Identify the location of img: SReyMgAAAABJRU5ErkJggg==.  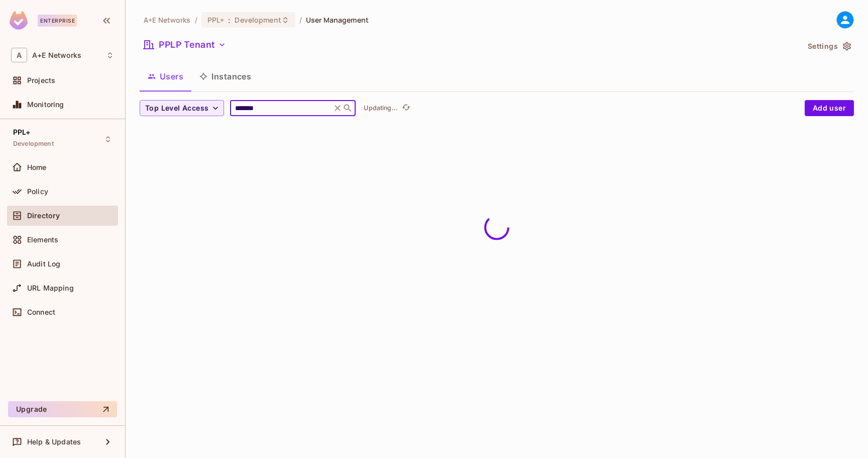
(19, 20).